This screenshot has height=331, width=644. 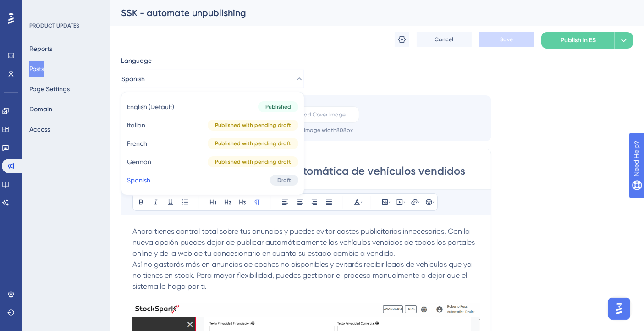 What do you see at coordinates (507, 39) in the screenshot?
I see `button: Save` at bounding box center [507, 39].